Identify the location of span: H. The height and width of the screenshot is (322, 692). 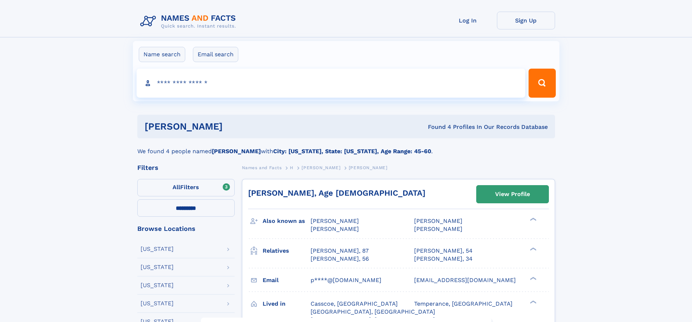
(292, 168).